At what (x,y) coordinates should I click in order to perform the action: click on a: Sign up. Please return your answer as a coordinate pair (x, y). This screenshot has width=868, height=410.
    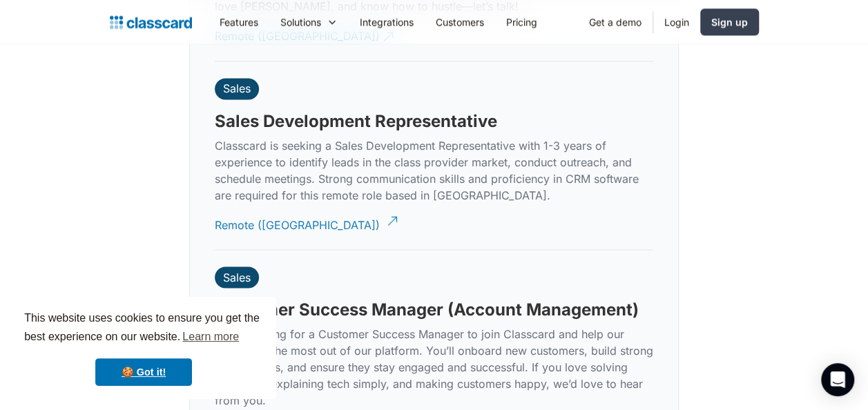
    Looking at the image, I should click on (729, 21).